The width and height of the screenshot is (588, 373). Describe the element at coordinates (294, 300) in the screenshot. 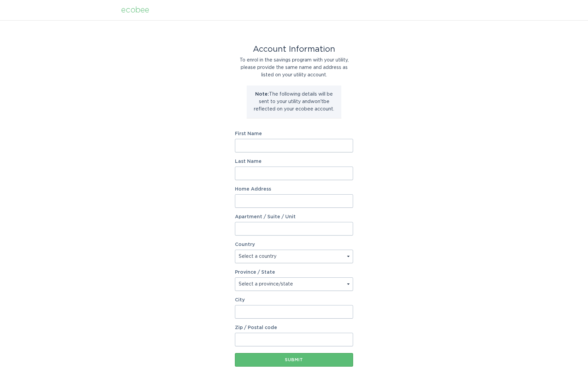

I see `label: City` at that location.